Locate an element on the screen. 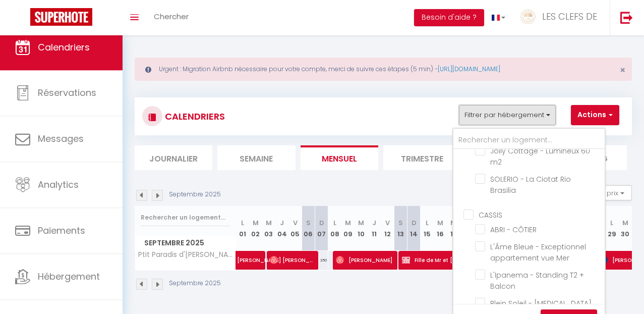 The width and height of the screenshot is (644, 314). th: 30 is located at coordinates (625, 228).